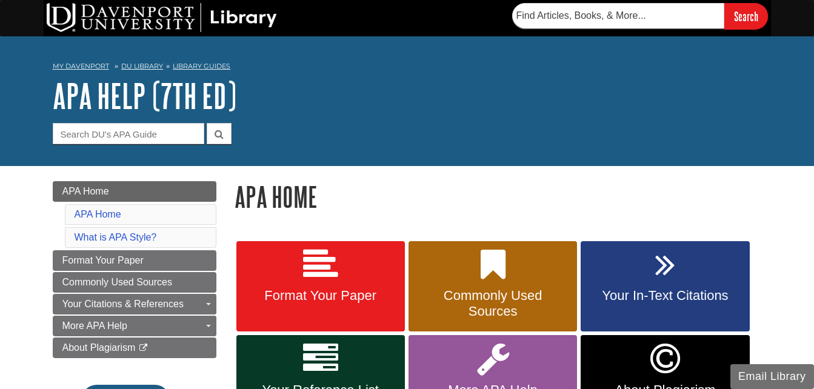 The width and height of the screenshot is (814, 389). I want to click on a: About Plagiarism, so click(135, 348).